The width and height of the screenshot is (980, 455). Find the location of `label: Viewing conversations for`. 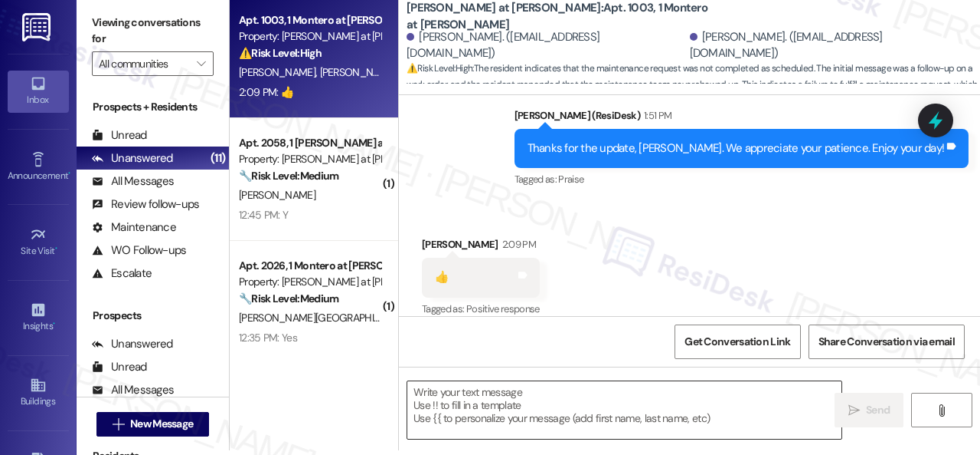

label: Viewing conversations for is located at coordinates (153, 31).